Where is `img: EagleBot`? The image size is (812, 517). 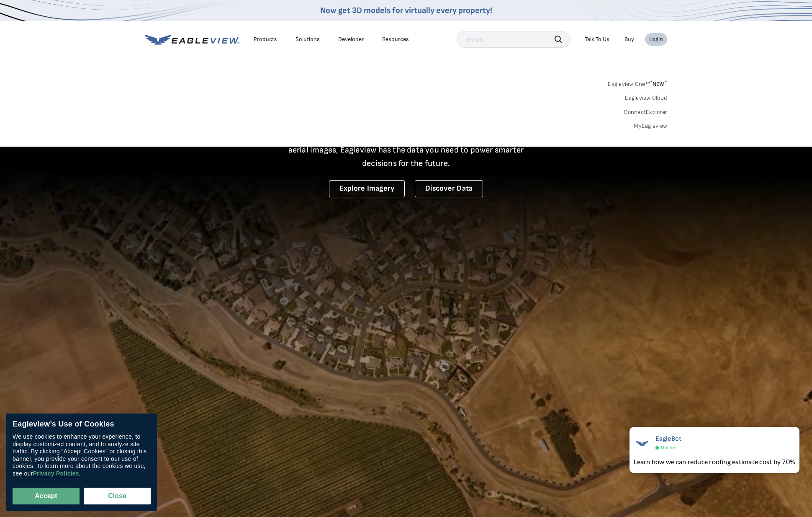 img: EagleBot is located at coordinates (642, 443).